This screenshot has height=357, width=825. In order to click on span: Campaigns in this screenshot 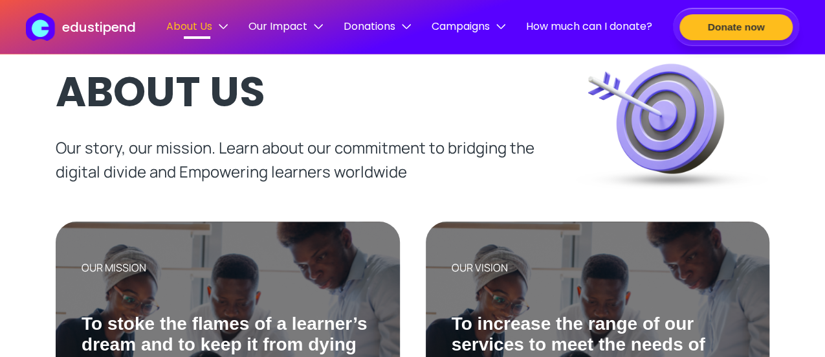, I will do `click(469, 26)`.